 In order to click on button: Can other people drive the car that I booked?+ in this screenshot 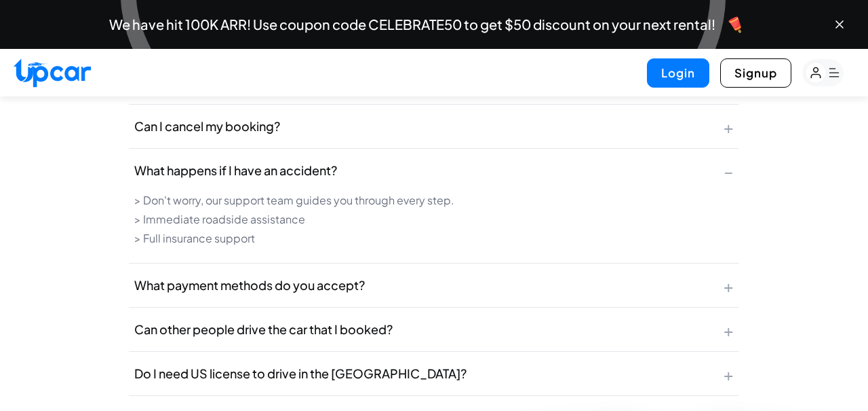, I will do `click(434, 329)`.